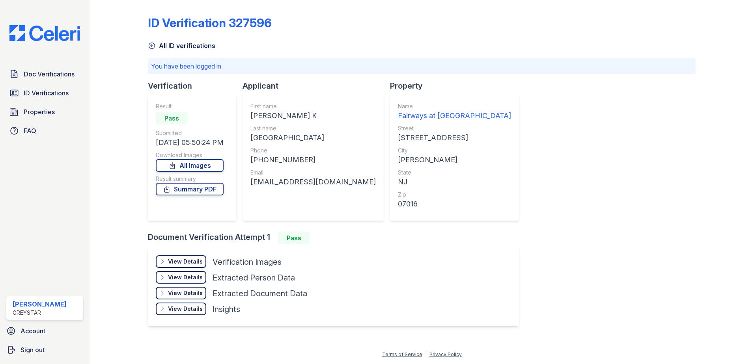  What do you see at coordinates (421, 66) in the screenshot?
I see `p: You have been logged in` at bounding box center [421, 66].